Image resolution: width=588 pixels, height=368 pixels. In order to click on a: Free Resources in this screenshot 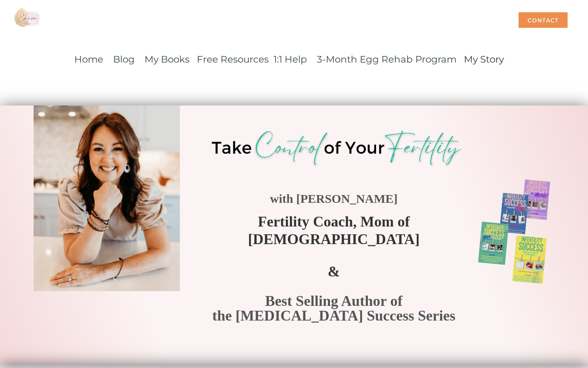, I will do `click(233, 59)`.